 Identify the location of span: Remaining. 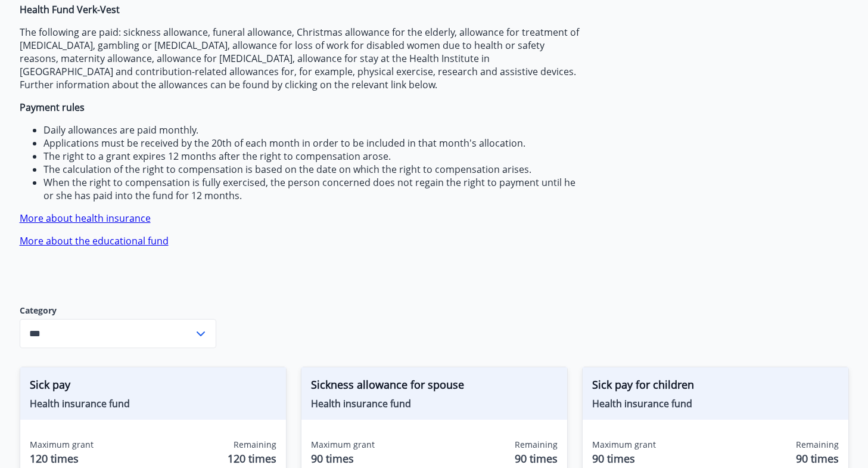
(255, 445).